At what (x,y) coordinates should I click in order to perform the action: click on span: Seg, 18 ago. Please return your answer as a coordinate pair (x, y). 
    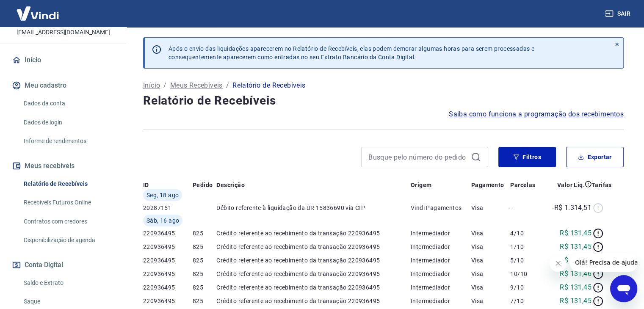
    Looking at the image, I should click on (163, 195).